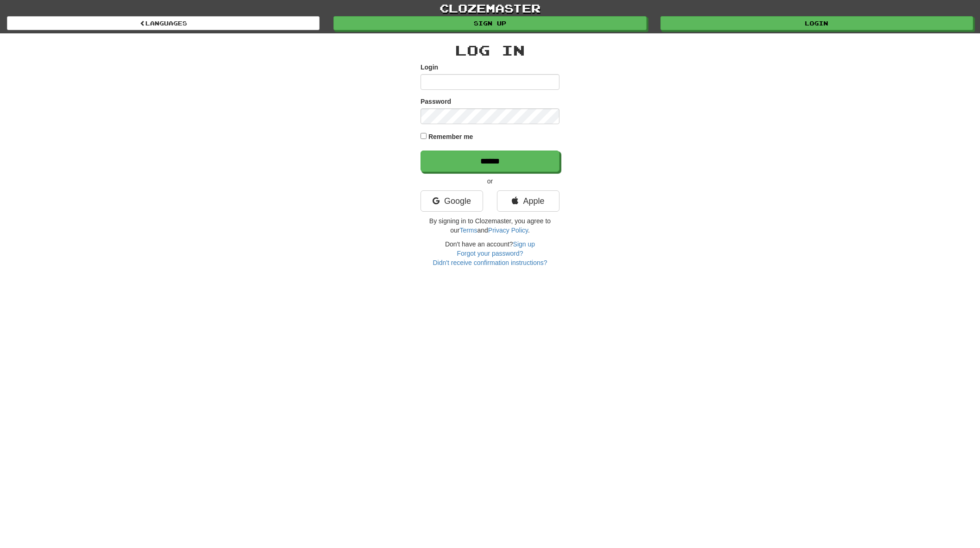 The image size is (980, 548). What do you see at coordinates (490, 50) in the screenshot?
I see `h2: Log In` at bounding box center [490, 50].